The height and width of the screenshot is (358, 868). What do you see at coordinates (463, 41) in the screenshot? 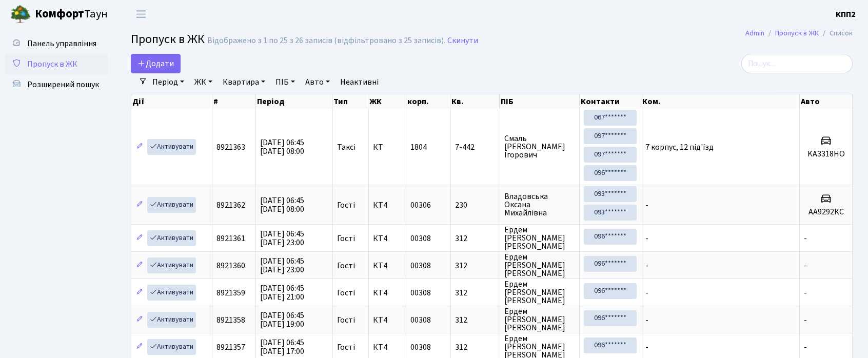
I see `a: Скинути` at bounding box center [463, 41].